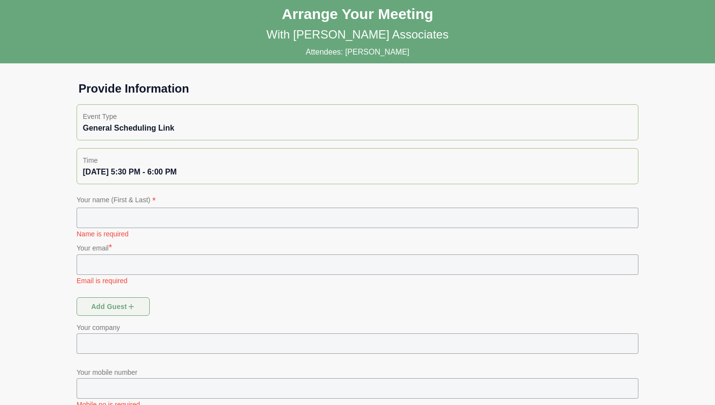 This screenshot has height=405, width=715. I want to click on p: Event Type, so click(358, 117).